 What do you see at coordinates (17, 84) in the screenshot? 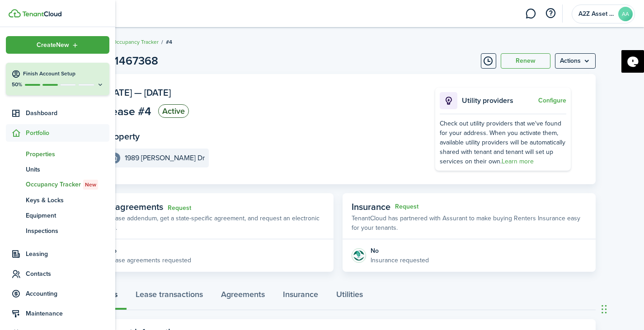
I see `p: 50%` at bounding box center [17, 84].